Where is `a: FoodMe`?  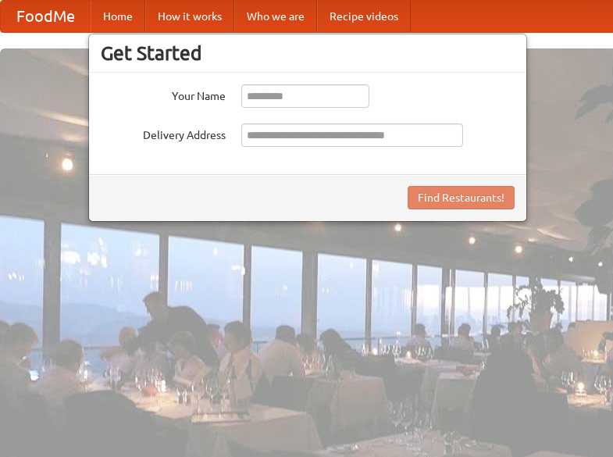 a: FoodMe is located at coordinates (45, 16).